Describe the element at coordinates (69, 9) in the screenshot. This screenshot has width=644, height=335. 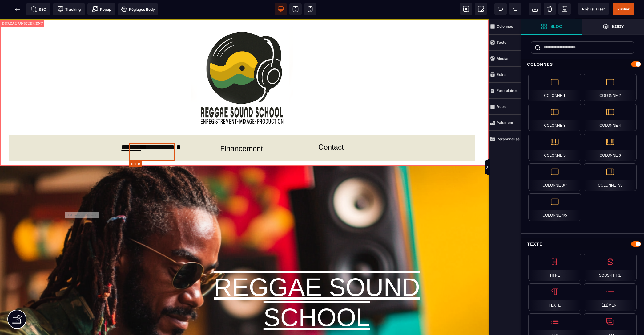
I see `span: Tracking` at that location.